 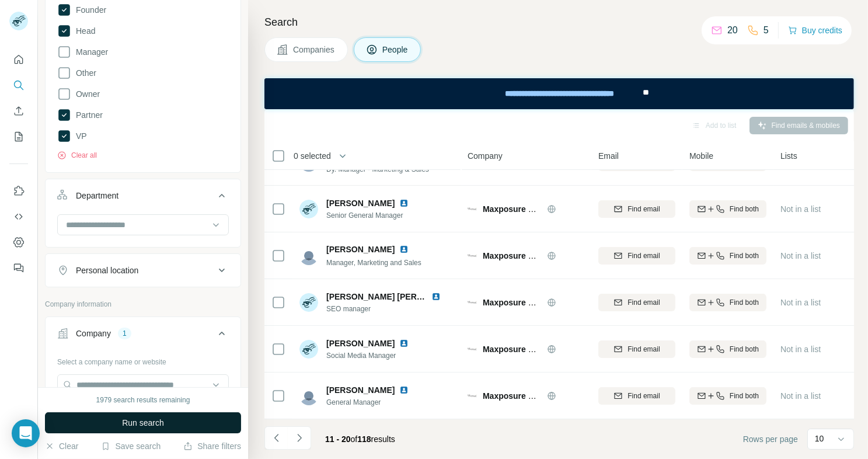 I want to click on button: Run search, so click(x=143, y=422).